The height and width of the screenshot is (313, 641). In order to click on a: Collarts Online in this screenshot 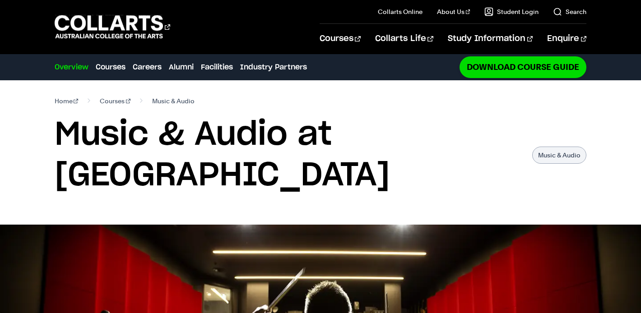, I will do `click(400, 12)`.